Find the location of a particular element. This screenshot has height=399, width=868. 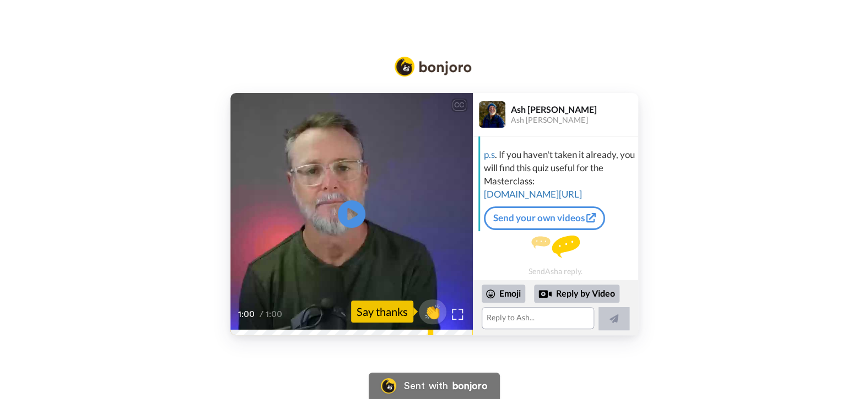

div: Emoji is located at coordinates (503, 293).